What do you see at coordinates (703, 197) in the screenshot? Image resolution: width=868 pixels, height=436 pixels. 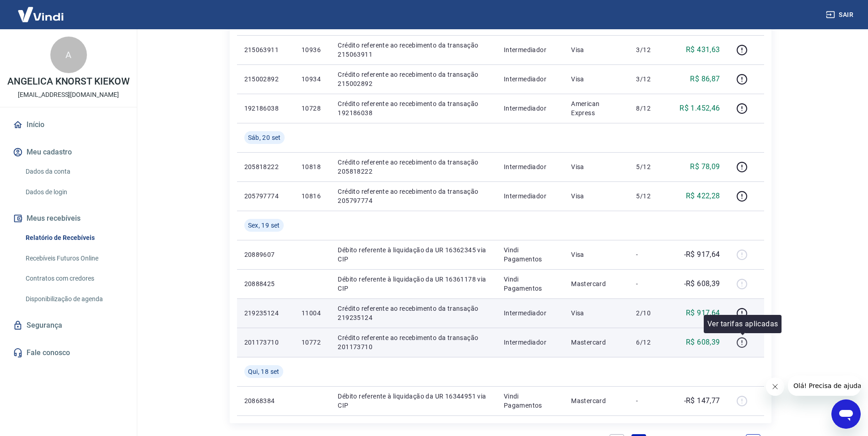 I see `p: R$ 422,28` at bounding box center [703, 197].